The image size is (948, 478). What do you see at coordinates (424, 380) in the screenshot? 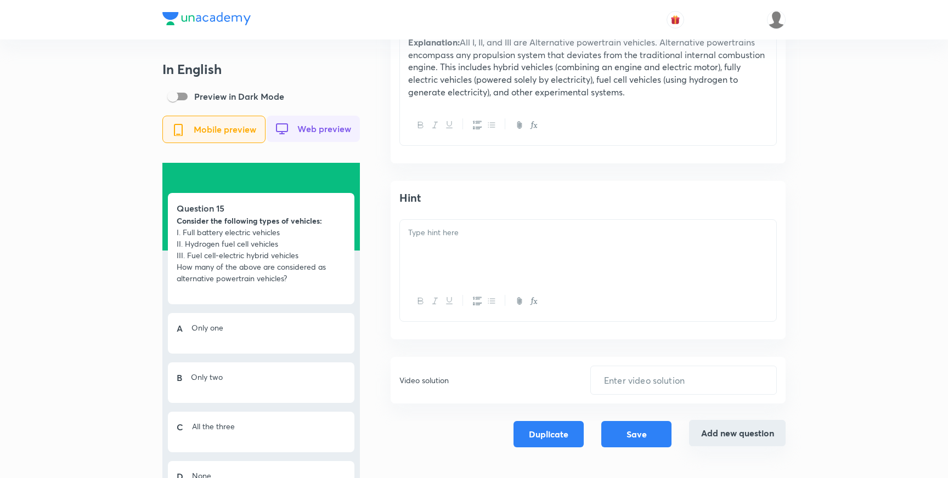
I see `p: Video solution` at bounding box center [424, 380].